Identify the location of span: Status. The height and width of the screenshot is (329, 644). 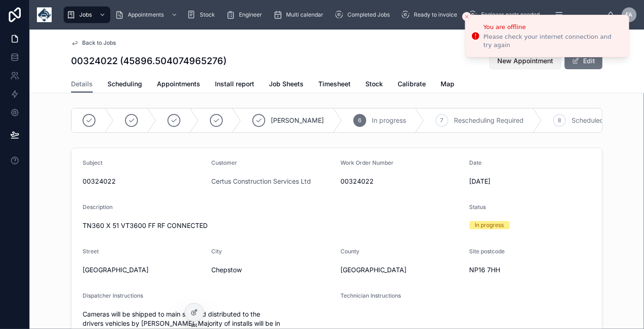
(477, 207).